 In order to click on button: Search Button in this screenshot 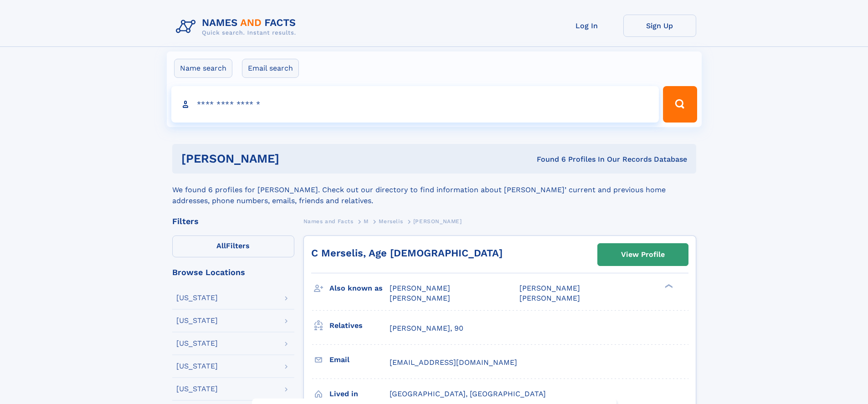, I will do `click(680, 104)`.